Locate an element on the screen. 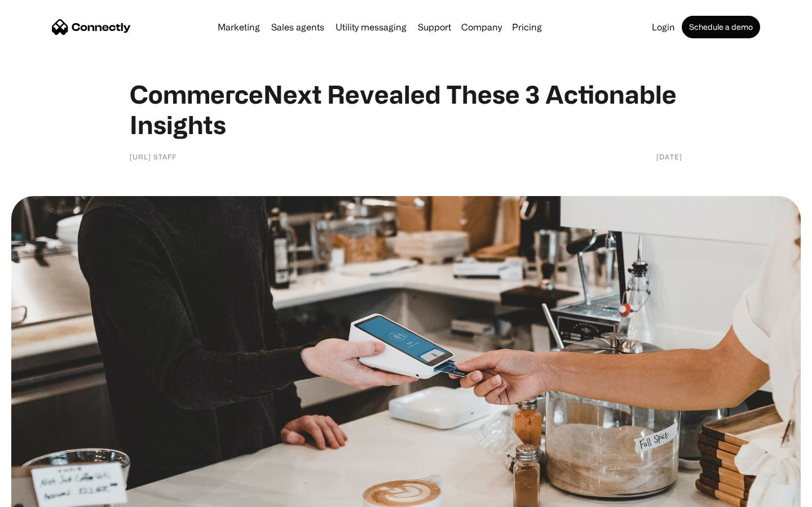 The image size is (812, 507). a: Login is located at coordinates (663, 27).